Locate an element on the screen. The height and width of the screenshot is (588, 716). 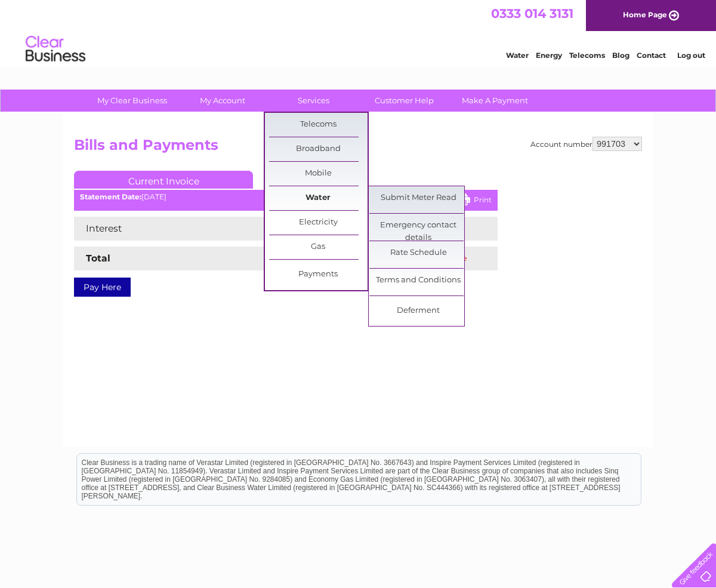
a: Rate Schedule is located at coordinates (419, 253).